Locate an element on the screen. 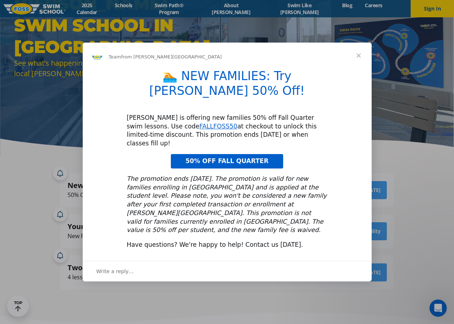  a: 50% OFF FALL QUARTER is located at coordinates (227, 161).